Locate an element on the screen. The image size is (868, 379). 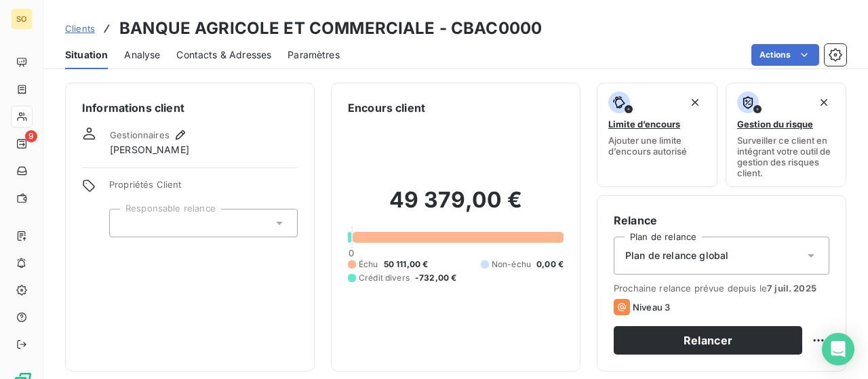
span: Ajouter une limite d’encours autorisé is located at coordinates (657, 146).